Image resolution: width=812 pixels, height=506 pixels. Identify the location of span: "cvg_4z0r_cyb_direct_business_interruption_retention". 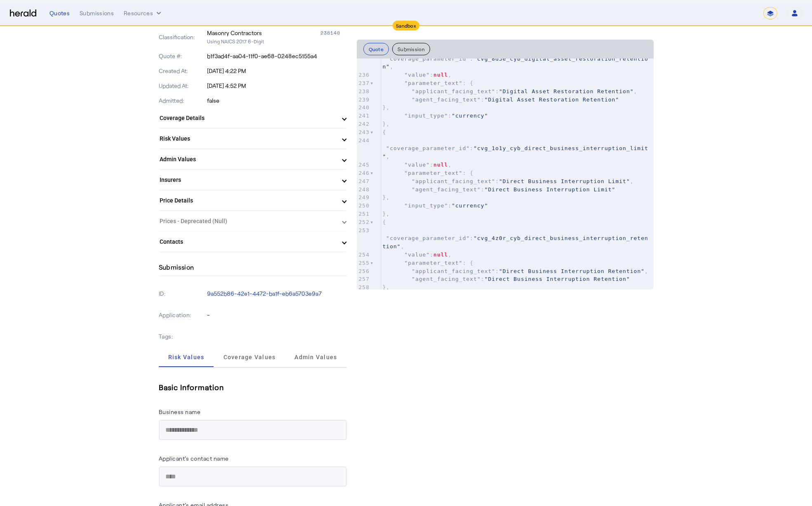
(516, 242).